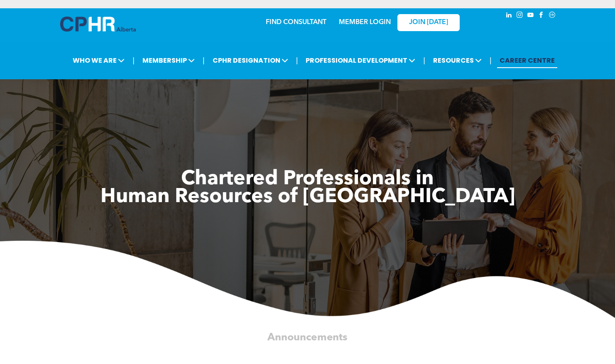  What do you see at coordinates (542, 16) in the screenshot?
I see `a: facebook` at bounding box center [542, 16].